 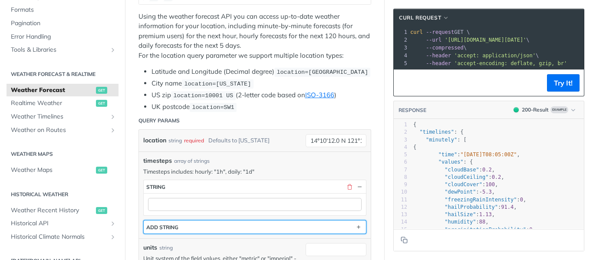 I want to click on li: US zip (2-letter code based on ), so click(x=261, y=95).